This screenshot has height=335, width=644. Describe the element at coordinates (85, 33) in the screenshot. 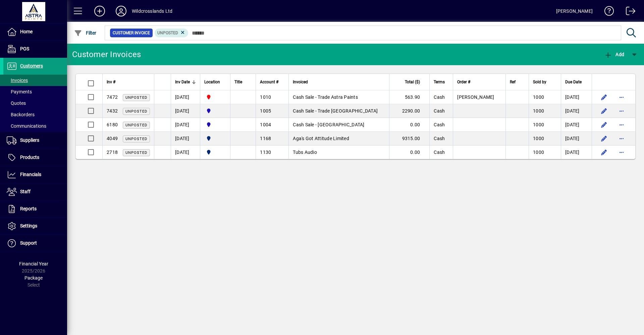

I see `span: Filter` at that location.